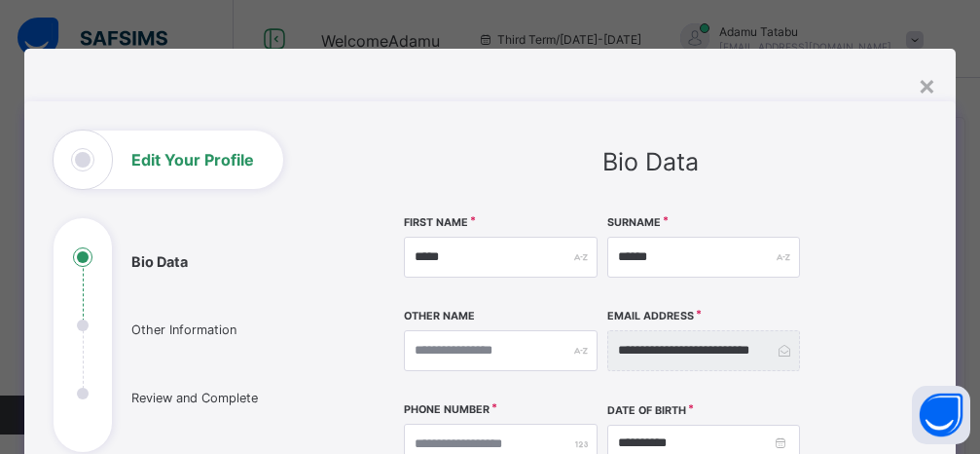 This screenshot has width=980, height=454. Describe the element at coordinates (193, 159) in the screenshot. I see `h1: Edit Your Profile` at that location.